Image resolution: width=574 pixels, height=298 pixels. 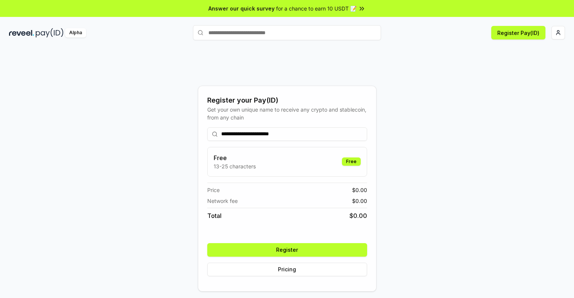 What do you see at coordinates (287, 114) in the screenshot?
I see `div: Get your own unique name to receive any crypto and stablecoin, from any chain` at bounding box center [287, 114].